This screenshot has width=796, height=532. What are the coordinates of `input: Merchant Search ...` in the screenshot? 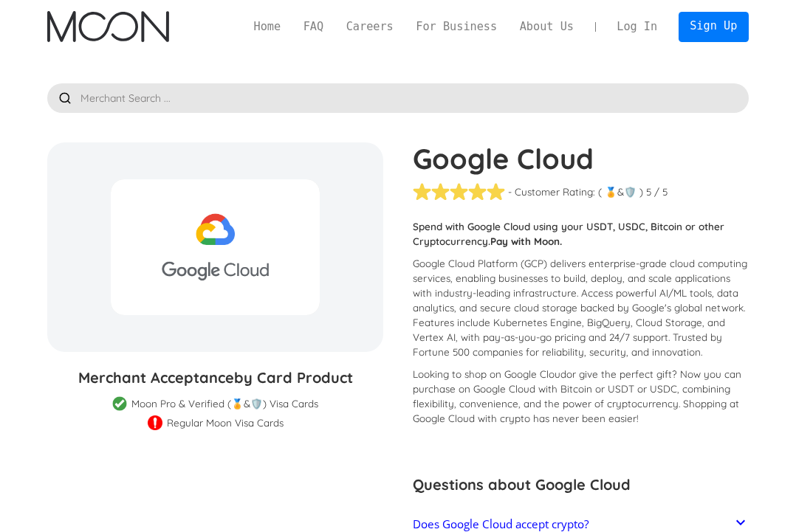 It's located at (398, 98).